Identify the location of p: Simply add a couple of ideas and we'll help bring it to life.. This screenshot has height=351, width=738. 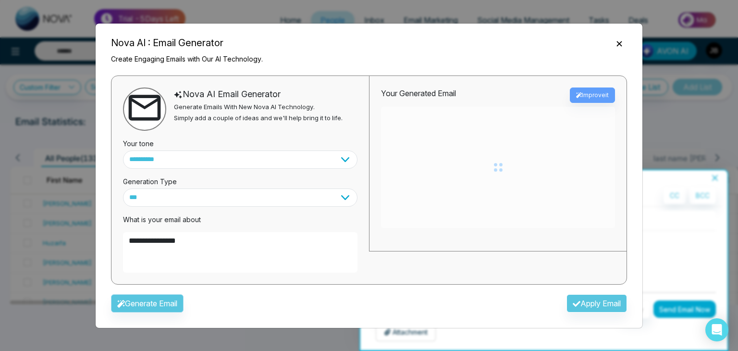
(258, 118).